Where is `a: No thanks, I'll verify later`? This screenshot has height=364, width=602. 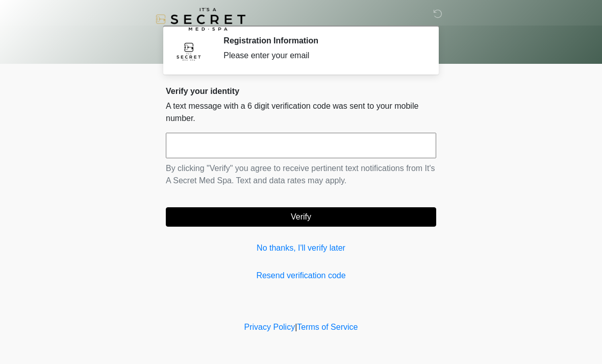 a: No thanks, I'll verify later is located at coordinates (301, 248).